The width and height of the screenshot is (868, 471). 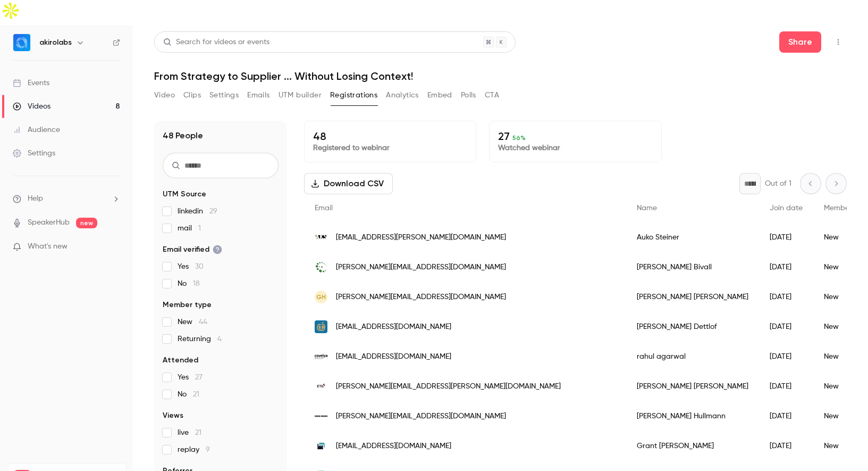 I want to click on button: Clips, so click(x=192, y=95).